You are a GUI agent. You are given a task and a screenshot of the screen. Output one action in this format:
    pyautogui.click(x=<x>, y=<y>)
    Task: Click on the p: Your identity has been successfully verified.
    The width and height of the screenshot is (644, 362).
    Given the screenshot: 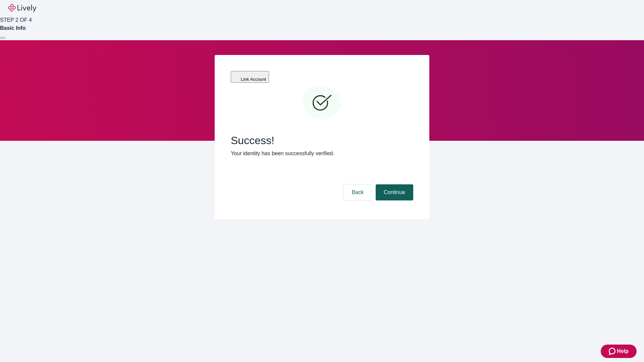 What is the action you would take?
    pyautogui.click(x=322, y=154)
    